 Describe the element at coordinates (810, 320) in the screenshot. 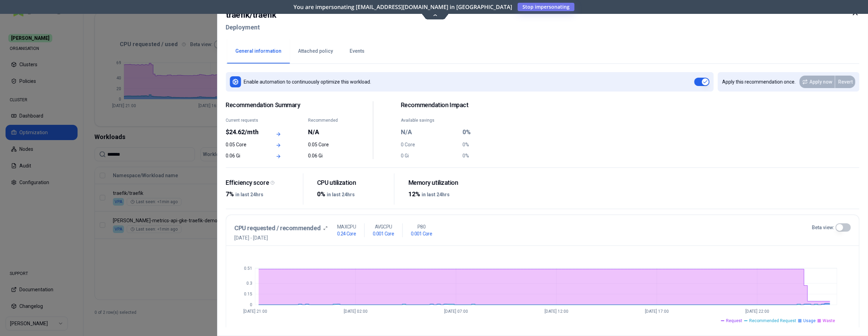

I see `span: Usage` at that location.